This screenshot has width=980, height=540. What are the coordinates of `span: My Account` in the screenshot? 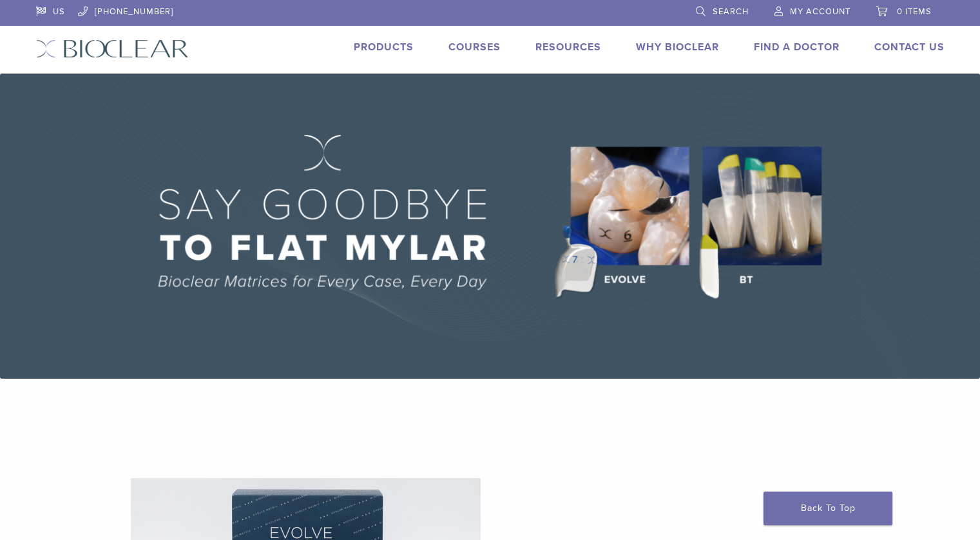 It's located at (820, 12).